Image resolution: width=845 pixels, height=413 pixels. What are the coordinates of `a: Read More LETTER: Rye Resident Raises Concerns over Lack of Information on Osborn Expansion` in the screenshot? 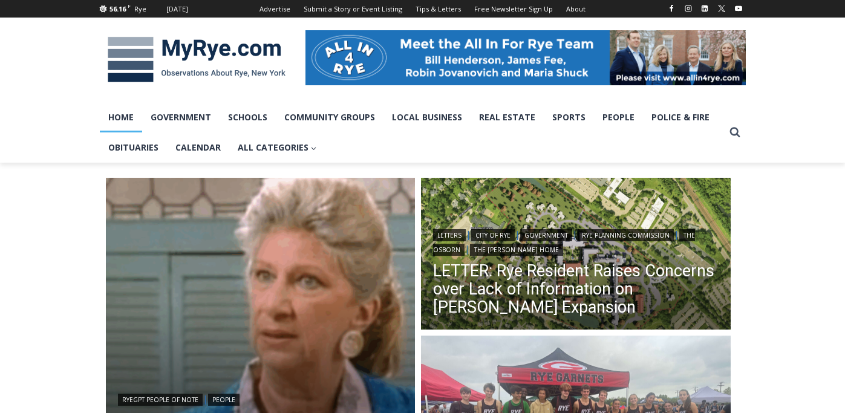 It's located at (576, 255).